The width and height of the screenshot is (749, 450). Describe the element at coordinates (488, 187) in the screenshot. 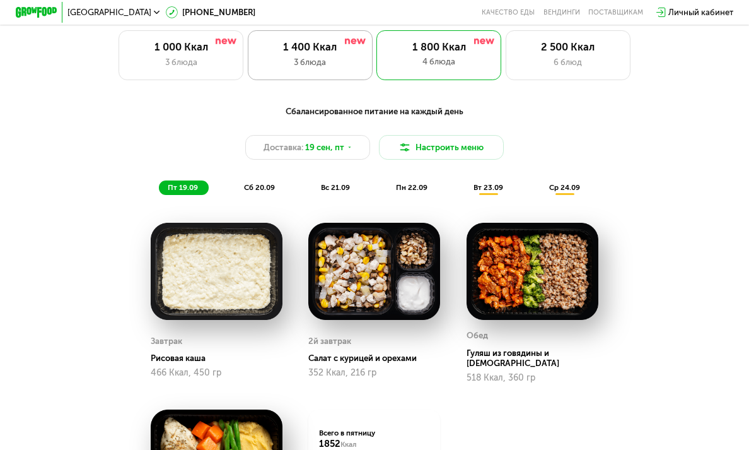

I see `span: вт 23.09` at that location.